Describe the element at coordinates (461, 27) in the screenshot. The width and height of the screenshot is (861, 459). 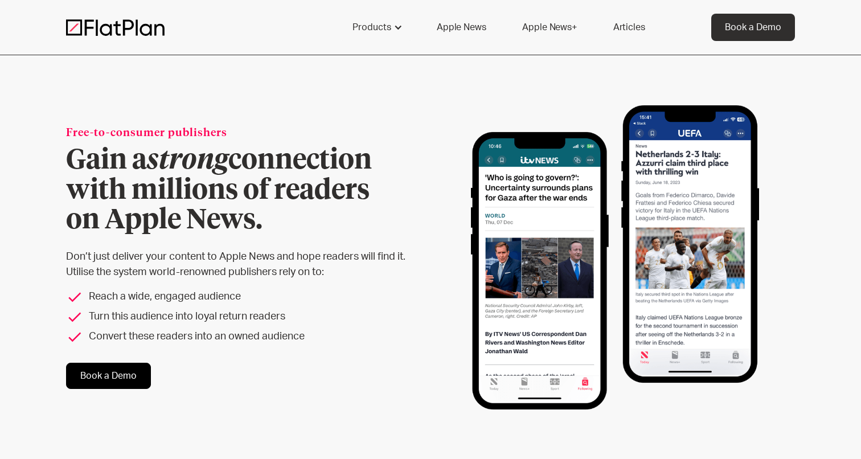
I see `a: Apple News` at that location.